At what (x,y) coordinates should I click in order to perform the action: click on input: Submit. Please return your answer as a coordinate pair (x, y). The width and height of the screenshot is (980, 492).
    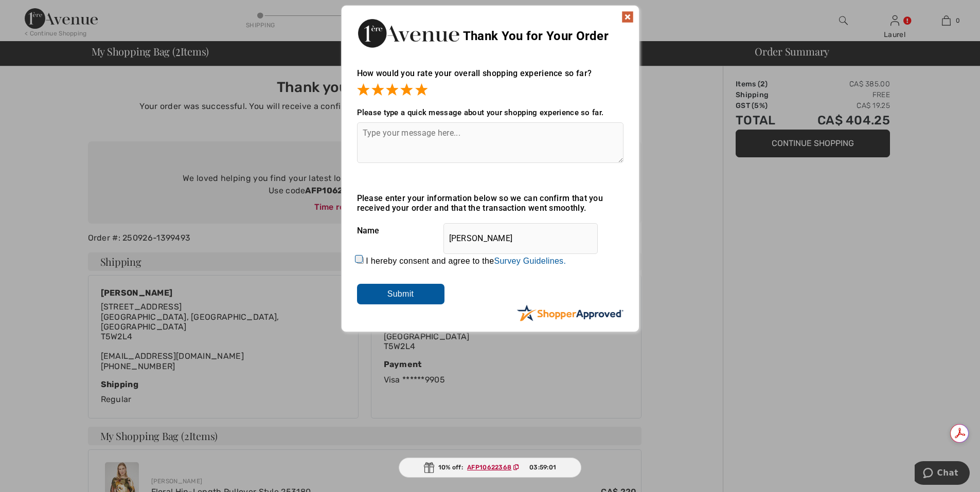
    Looking at the image, I should click on (401, 294).